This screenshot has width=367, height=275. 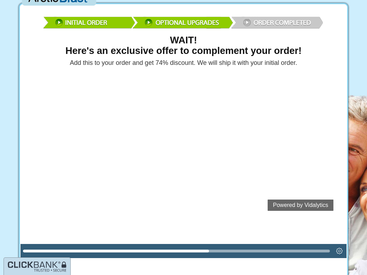 I want to click on h1: WAIT! Here's an exclusive offer to complement your order!, so click(x=183, y=46).